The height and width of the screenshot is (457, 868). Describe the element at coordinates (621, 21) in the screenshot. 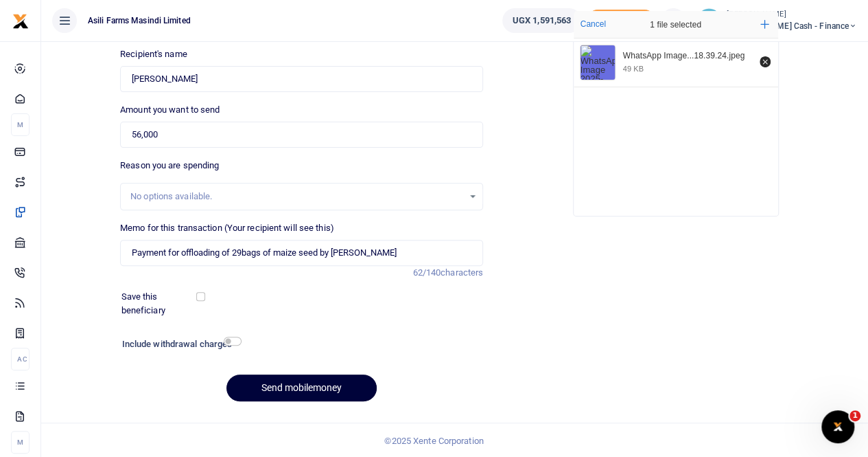

I see `li: Toup your wallet` at that location.